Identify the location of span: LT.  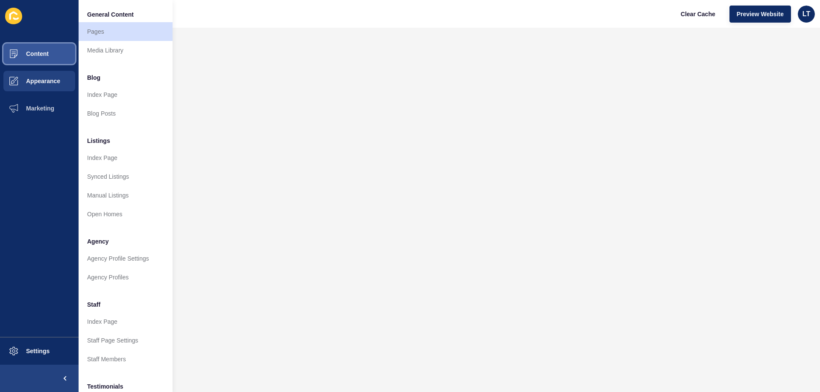
(806, 14).